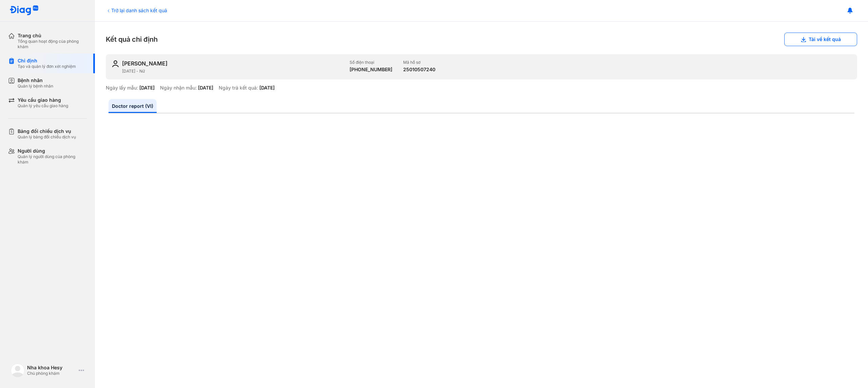  Describe the element at coordinates (35, 86) in the screenshot. I see `div: Quản lý bệnh nhân` at that location.